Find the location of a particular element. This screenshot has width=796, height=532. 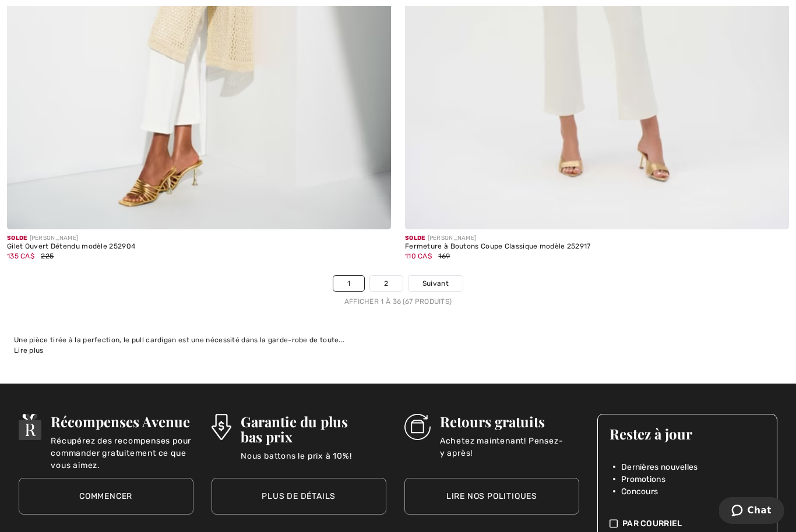

a: Lire nos politiques is located at coordinates (492, 496).